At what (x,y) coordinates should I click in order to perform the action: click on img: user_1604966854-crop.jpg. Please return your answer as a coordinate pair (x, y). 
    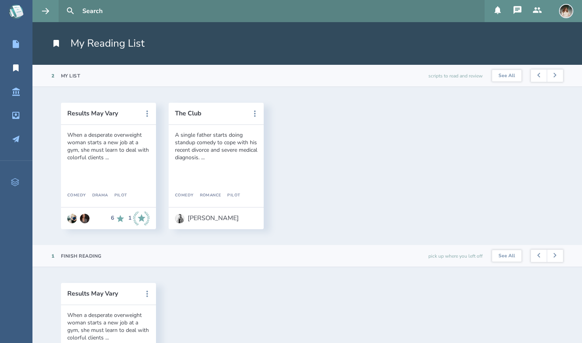
    Looking at the image, I should click on (85, 219).